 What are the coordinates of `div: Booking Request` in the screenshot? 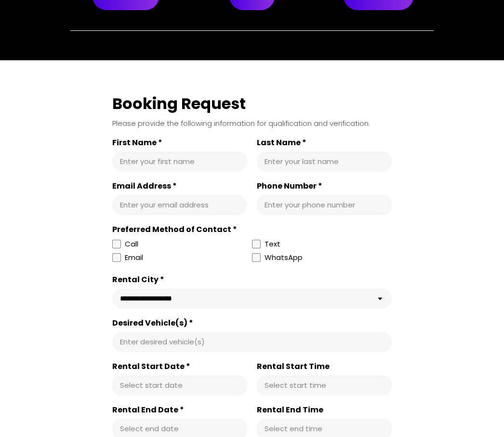 It's located at (252, 104).